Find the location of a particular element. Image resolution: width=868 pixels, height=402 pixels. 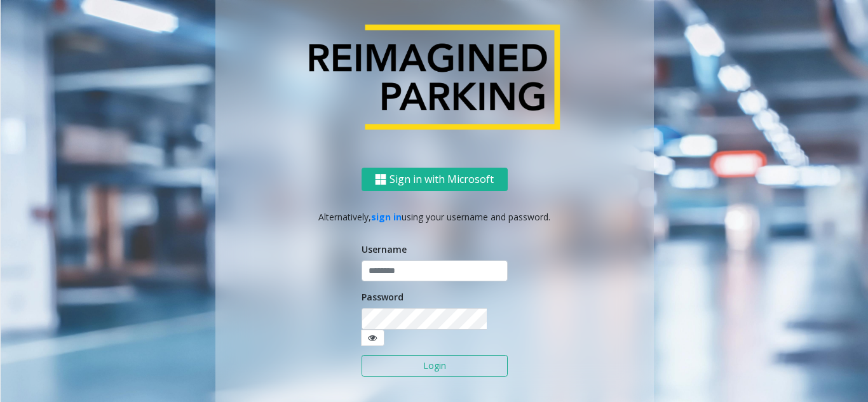

label: Password is located at coordinates (383, 296).